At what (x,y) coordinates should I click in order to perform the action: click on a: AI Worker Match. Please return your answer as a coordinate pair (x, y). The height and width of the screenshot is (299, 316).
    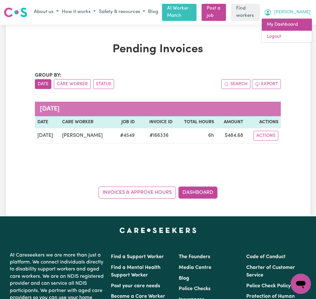
    Looking at the image, I should click on (179, 12).